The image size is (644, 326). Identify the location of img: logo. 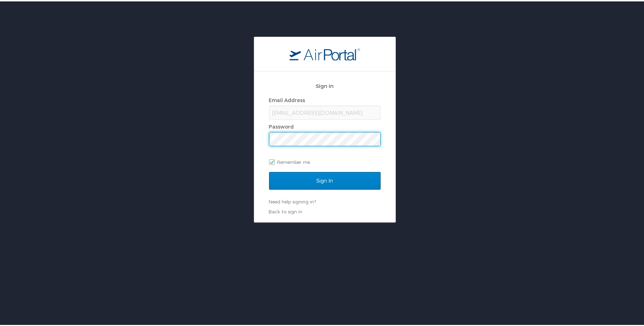
(325, 53).